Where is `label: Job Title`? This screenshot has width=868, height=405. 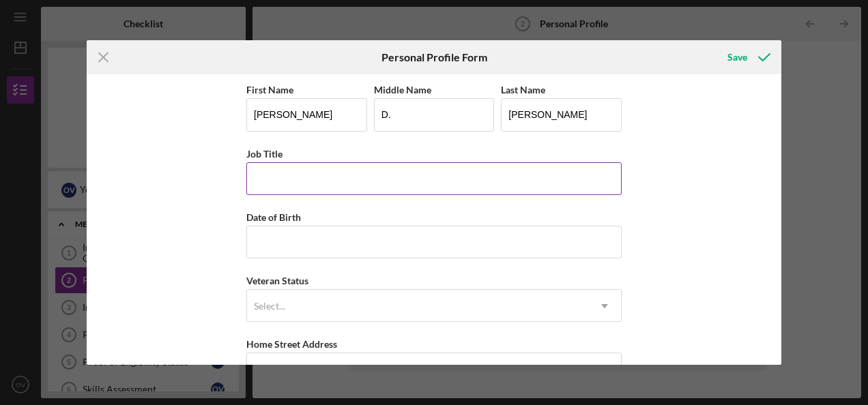
label: Job Title is located at coordinates (264, 153).